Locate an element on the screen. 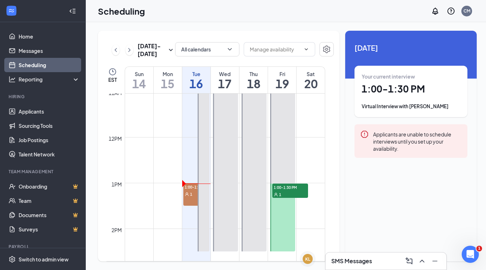 The height and width of the screenshot is (270, 486). h3: SMS Messages is located at coordinates (352, 261).